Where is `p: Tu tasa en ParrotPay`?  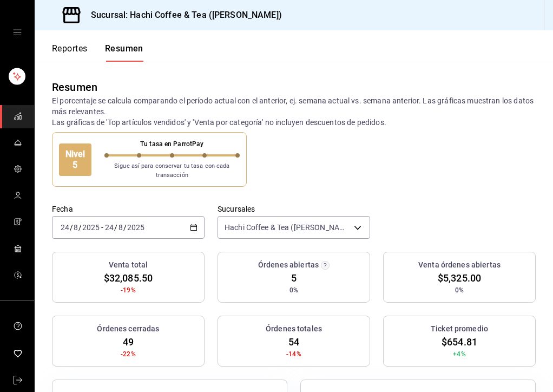 p: Tu tasa en ParrotPay is located at coordinates (172, 144).